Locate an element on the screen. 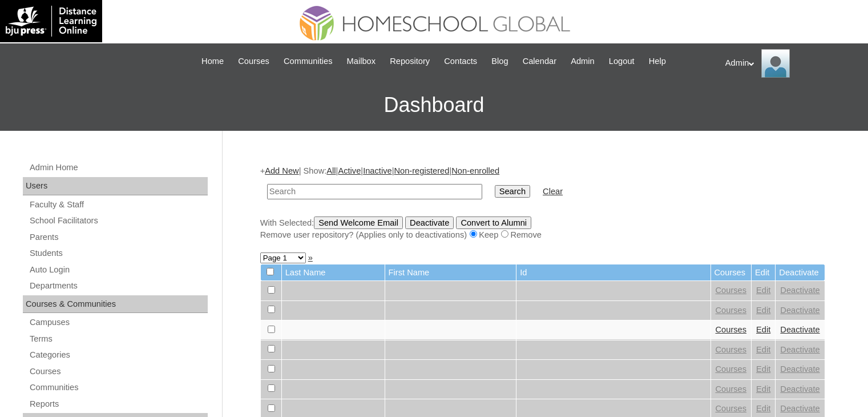  td: Deactivate is located at coordinates (799, 272).